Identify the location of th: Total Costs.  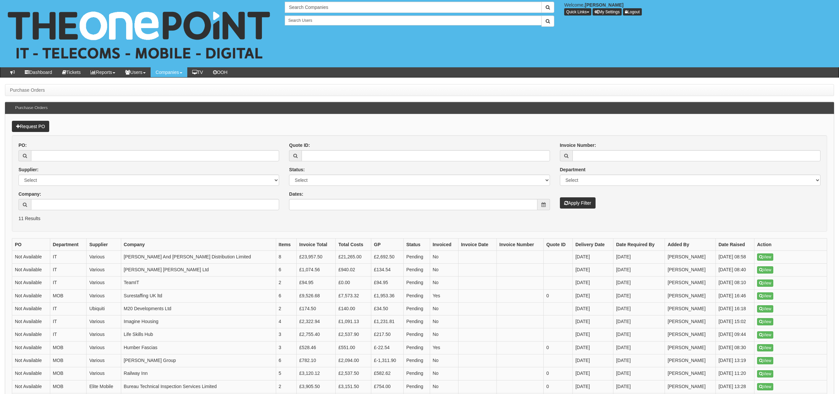
(353, 244).